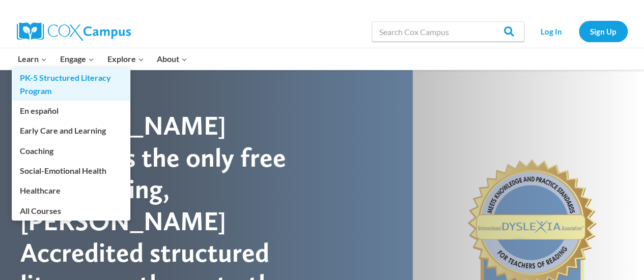  I want to click on button: Child menu of Engage, so click(77, 59).